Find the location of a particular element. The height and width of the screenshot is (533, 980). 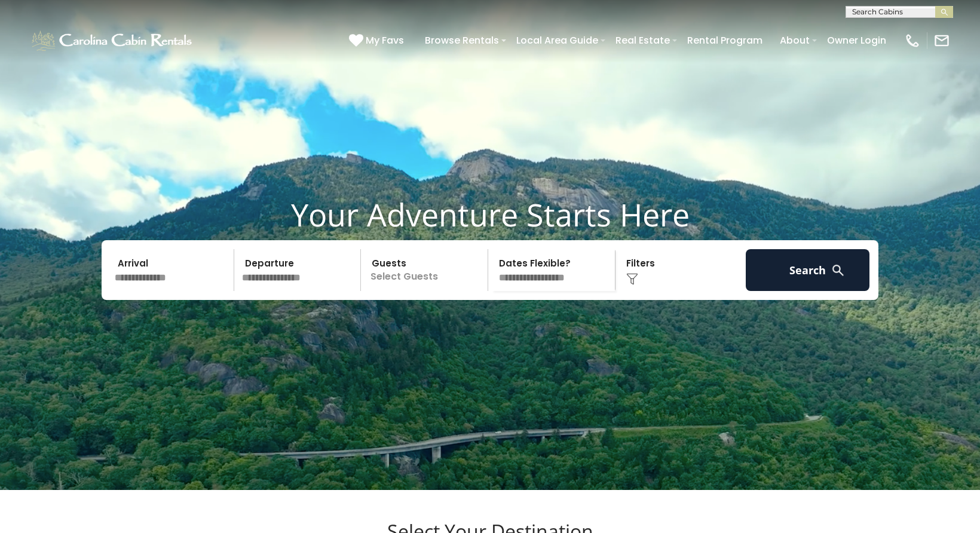

h1: Your Adventure Starts Here is located at coordinates (490, 215).